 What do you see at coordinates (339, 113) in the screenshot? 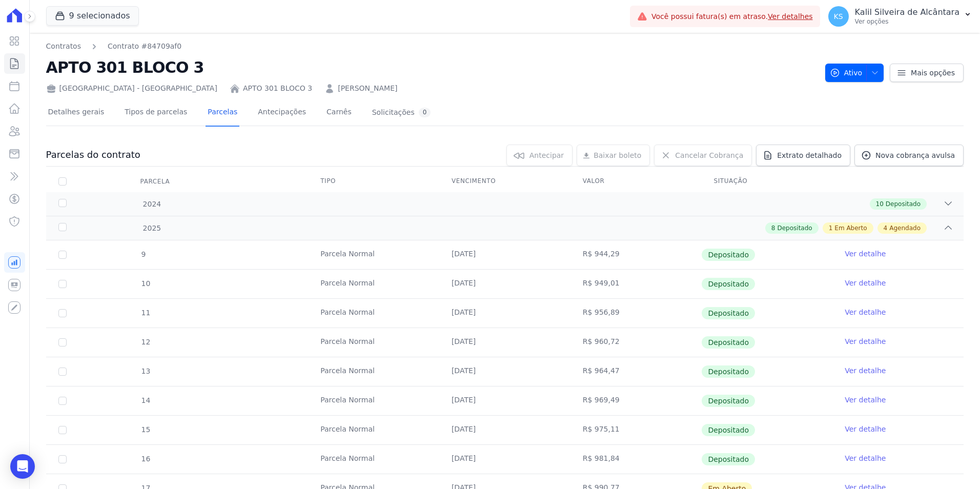
I see `a: Carnês` at bounding box center [339, 113].